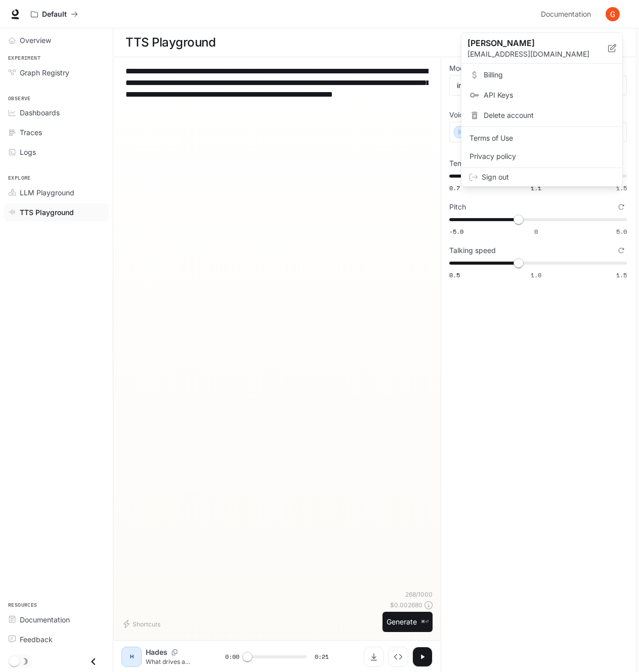 The image size is (639, 672). What do you see at coordinates (542, 75) in the screenshot?
I see `a: Billing` at bounding box center [542, 75].